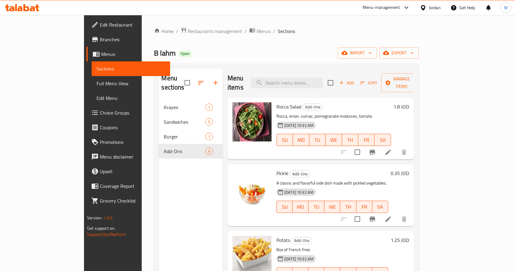 The height and width of the screenshot is (271, 515). I want to click on span: Arayes, so click(184, 107).